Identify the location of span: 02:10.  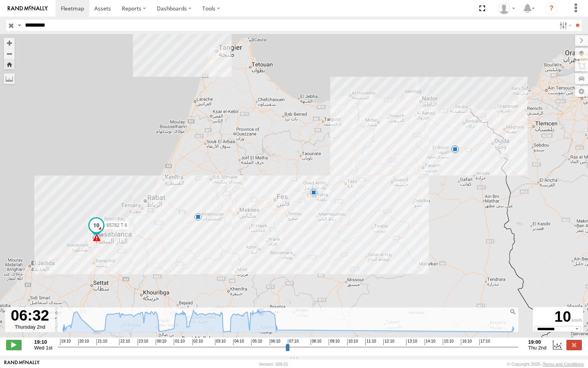
(198, 342).